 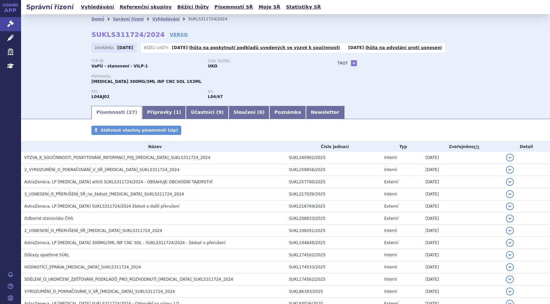 What do you see at coordinates (325, 113) in the screenshot?
I see `a: Newsletter` at bounding box center [325, 113].